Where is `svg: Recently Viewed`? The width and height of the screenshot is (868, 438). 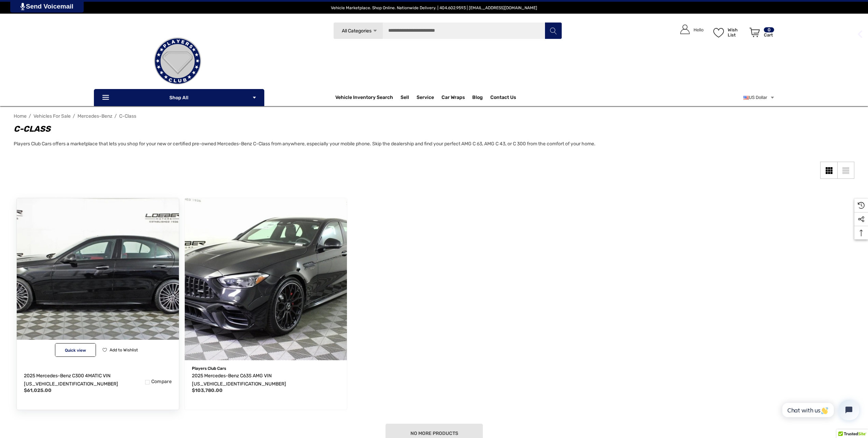 svg: Recently Viewed is located at coordinates (861, 206).